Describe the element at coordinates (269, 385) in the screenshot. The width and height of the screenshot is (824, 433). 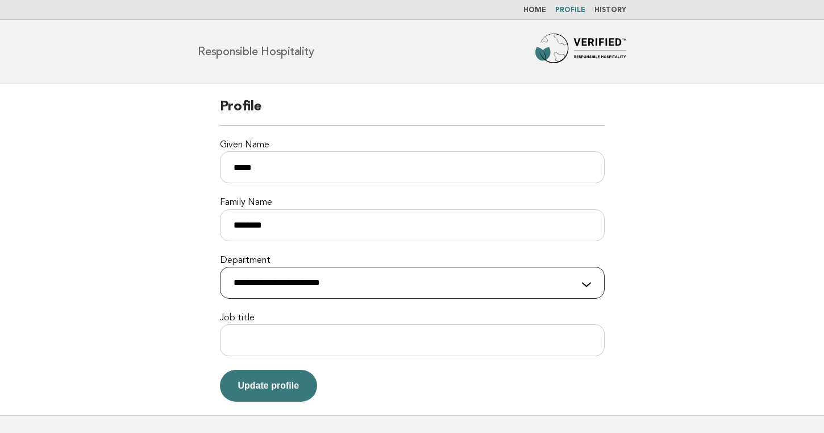
I see `button: Update profile` at that location.